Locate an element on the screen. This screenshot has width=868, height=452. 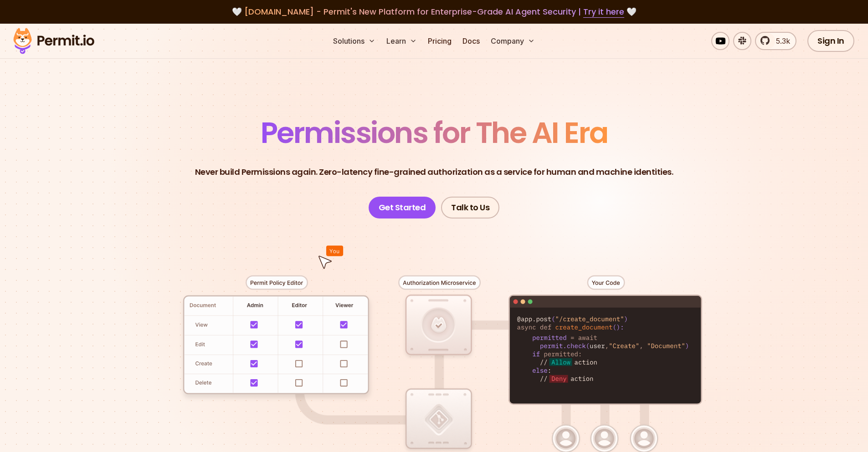
a: Pricing is located at coordinates (440, 41).